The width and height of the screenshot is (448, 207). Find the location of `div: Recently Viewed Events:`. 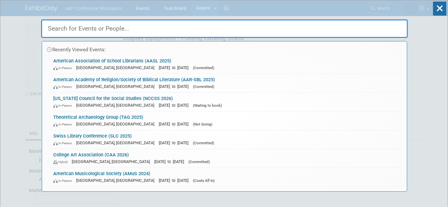

div: Recently Viewed Events: is located at coordinates (225, 48).